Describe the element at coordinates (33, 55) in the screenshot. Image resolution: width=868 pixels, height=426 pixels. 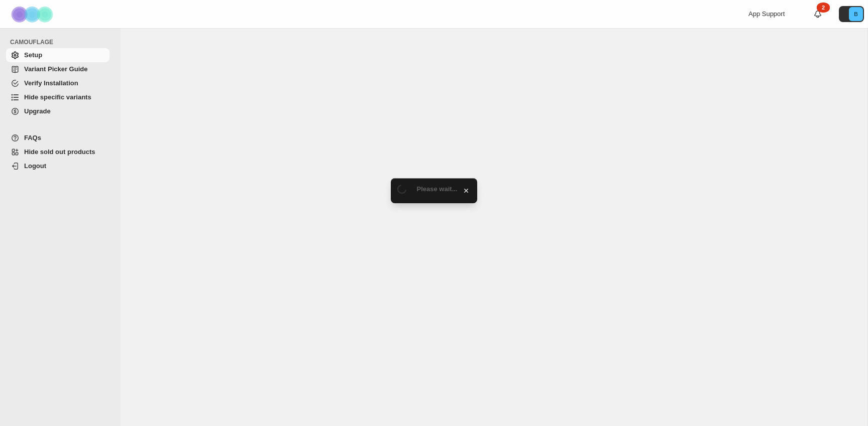
I see `span: Setup` at that location.